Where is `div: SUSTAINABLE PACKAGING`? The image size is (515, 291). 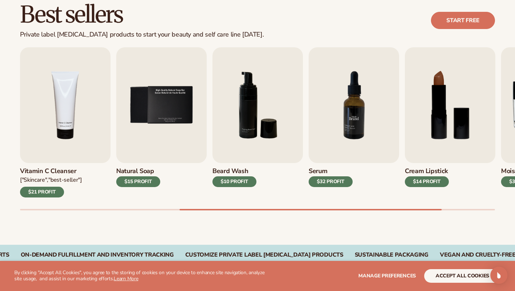 div: SUSTAINABLE PACKAGING is located at coordinates (392, 254).